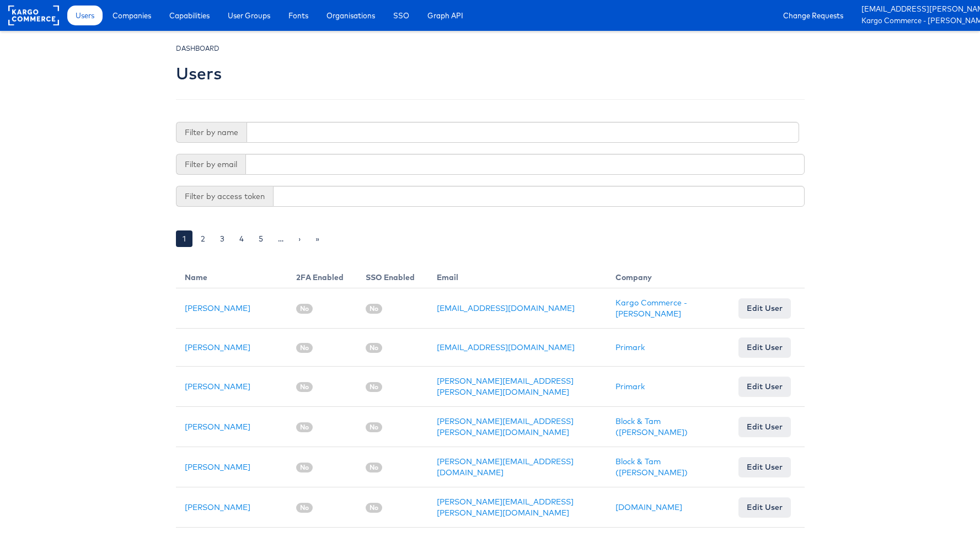 The width and height of the screenshot is (980, 537). What do you see at coordinates (249, 15) in the screenshot?
I see `a: User Groups` at bounding box center [249, 15].